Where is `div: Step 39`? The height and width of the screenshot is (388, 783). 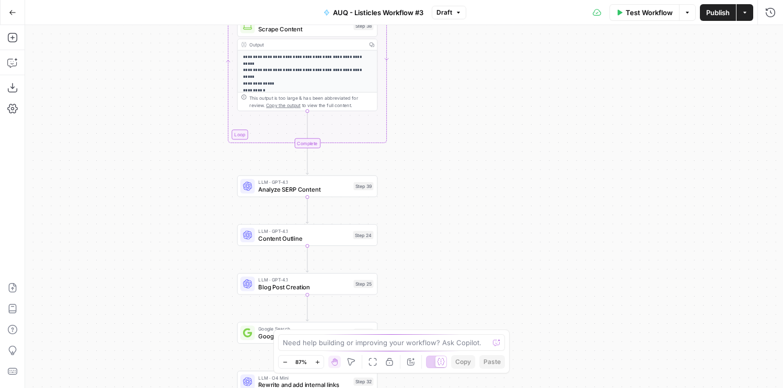 div: Step 39 is located at coordinates (363, 187).